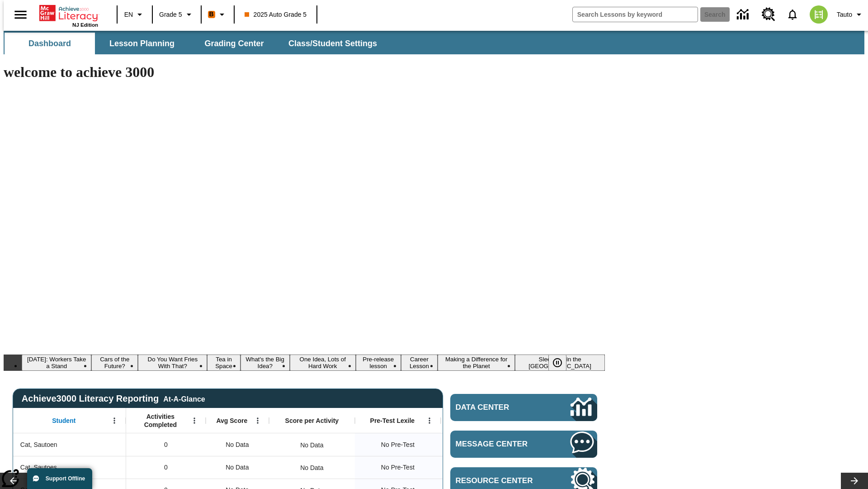  What do you see at coordinates (166, 467) in the screenshot?
I see `div: 0, Cat, Sautoes` at bounding box center [166, 467].